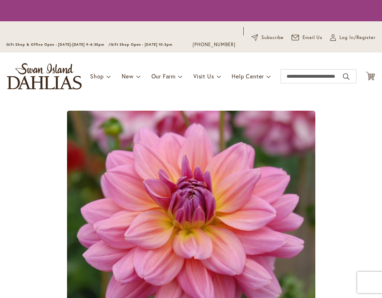  What do you see at coordinates (127, 76) in the screenshot?
I see `span: New` at bounding box center [127, 76].